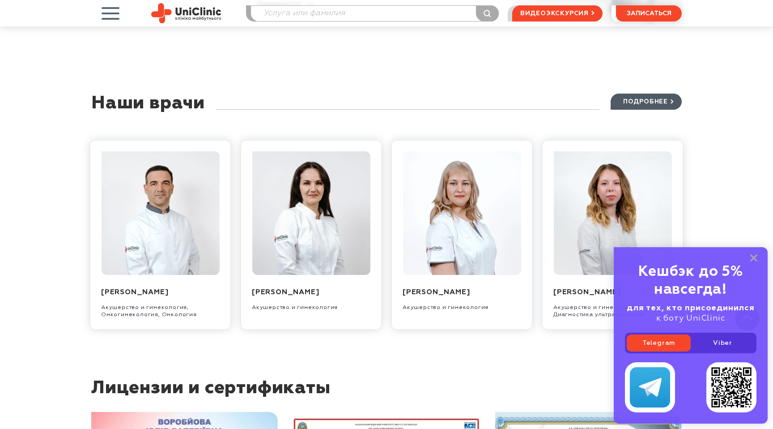 The width and height of the screenshot is (773, 429). What do you see at coordinates (659, 343) in the screenshot?
I see `a: Telegram` at bounding box center [659, 343].